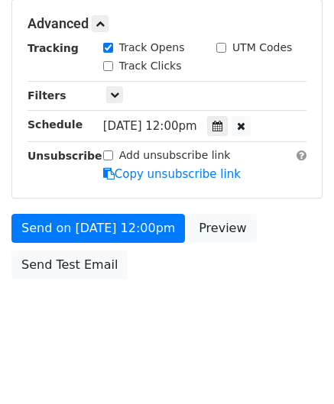  What do you see at coordinates (152, 47) in the screenshot?
I see `label: Track Opens` at bounding box center [152, 47].